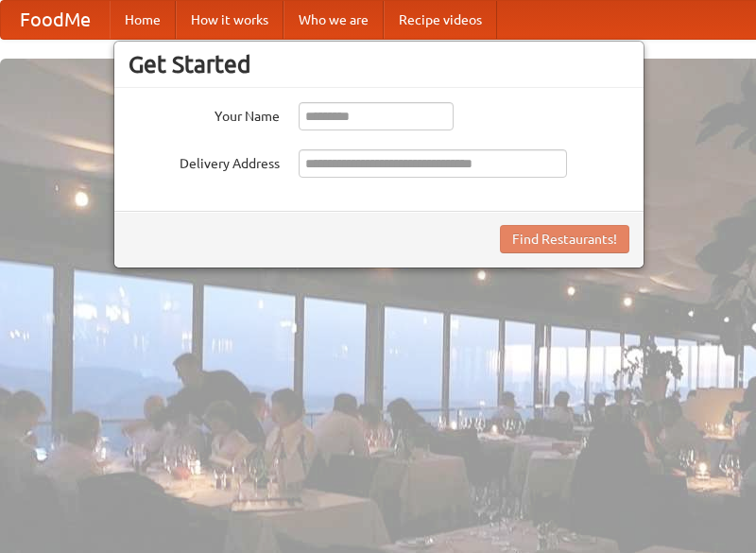 Image resolution: width=756 pixels, height=553 pixels. What do you see at coordinates (230, 20) in the screenshot?
I see `a: How it works` at bounding box center [230, 20].